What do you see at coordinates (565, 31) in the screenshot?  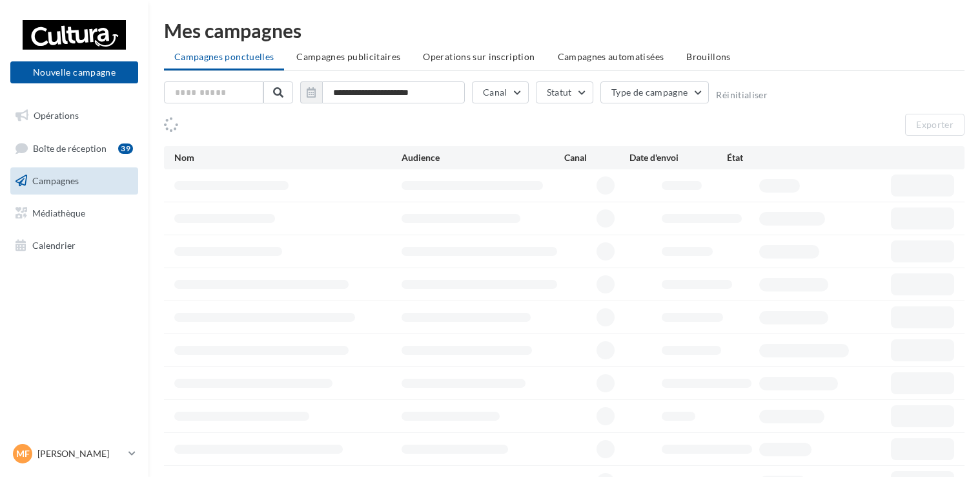 I see `div: Mes campagnes` at bounding box center [565, 31].